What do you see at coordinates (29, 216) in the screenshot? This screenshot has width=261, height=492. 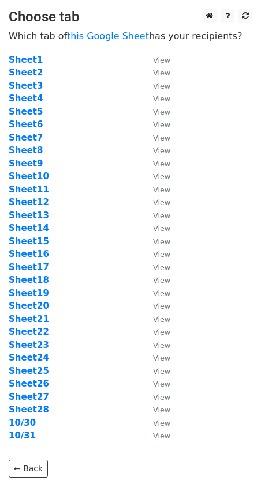 I see `a: Sheet13` at bounding box center [29, 216].